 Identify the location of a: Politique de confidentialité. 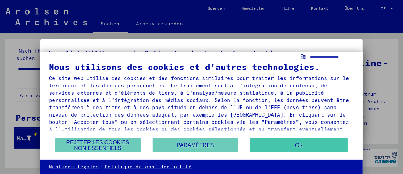
(148, 167).